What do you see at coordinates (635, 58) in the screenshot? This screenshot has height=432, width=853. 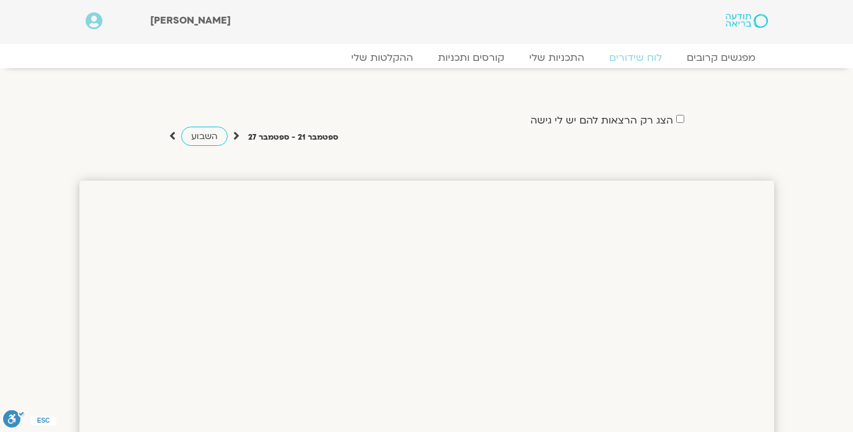 I see `a: לוח שידורים` at bounding box center [635, 58].